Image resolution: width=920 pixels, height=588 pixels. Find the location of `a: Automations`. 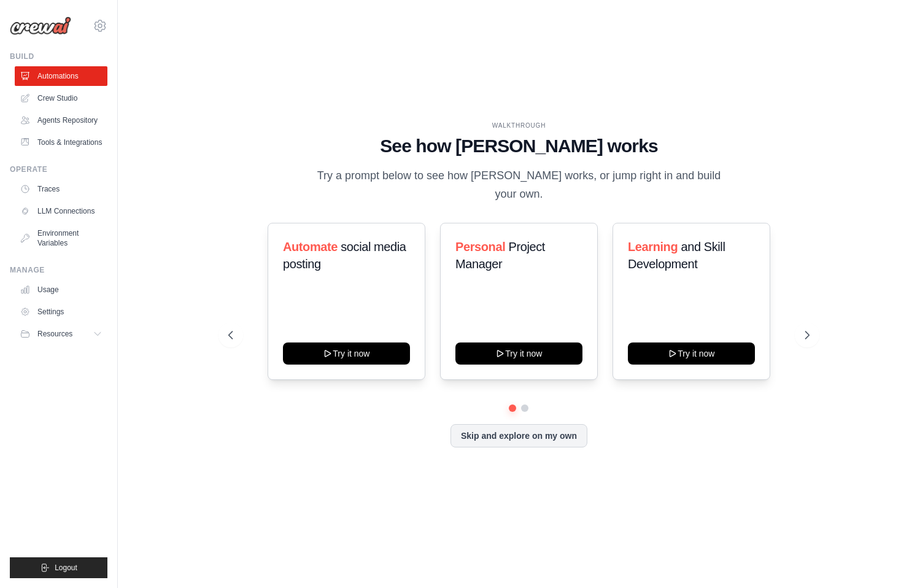

a: Automations is located at coordinates (61, 76).